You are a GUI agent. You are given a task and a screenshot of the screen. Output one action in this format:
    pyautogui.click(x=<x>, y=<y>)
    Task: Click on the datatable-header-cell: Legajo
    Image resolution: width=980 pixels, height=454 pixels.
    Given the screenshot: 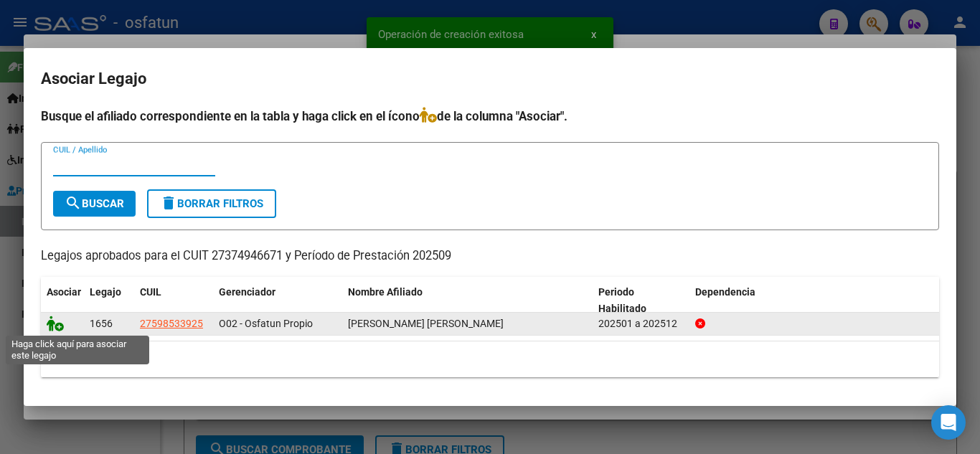 What is the action you would take?
    pyautogui.click(x=109, y=300)
    